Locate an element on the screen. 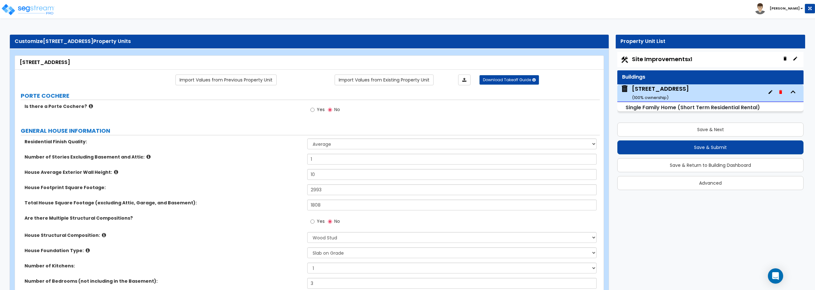 This screenshot has width=815, height=290. label: Are there Multiple Structural Compositions? is located at coordinates (163, 218).